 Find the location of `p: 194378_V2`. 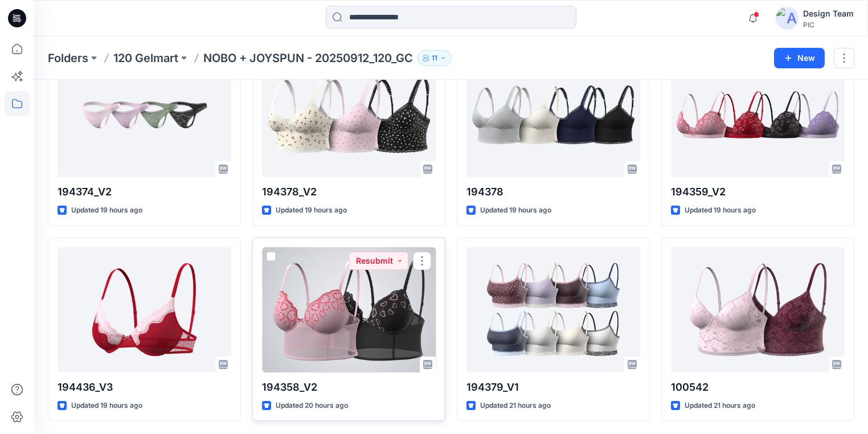

p: 194378_V2 is located at coordinates (348, 192).